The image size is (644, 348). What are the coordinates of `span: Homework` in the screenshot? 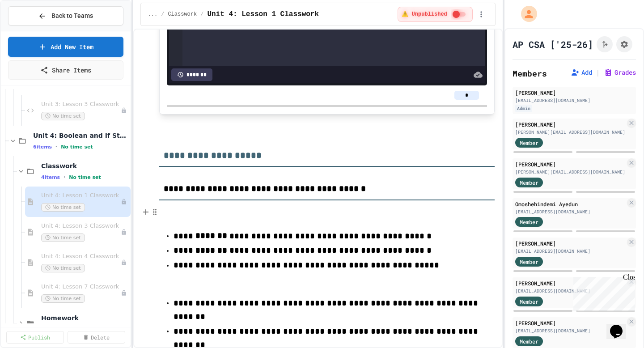 It's located at (85, 318).